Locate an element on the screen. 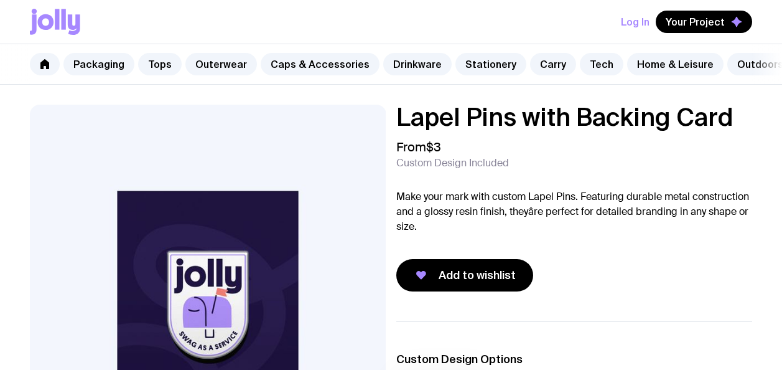 The width and height of the screenshot is (782, 370). button: Your Project is located at coordinates (704, 22).